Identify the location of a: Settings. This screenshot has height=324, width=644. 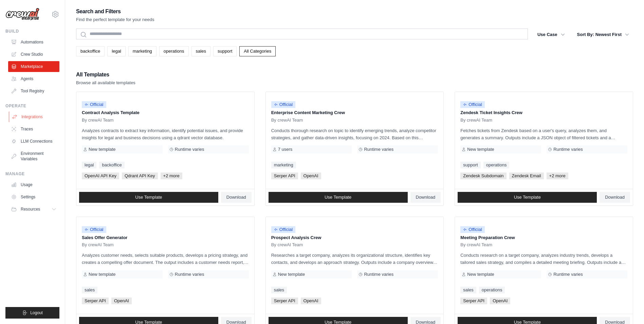
(34, 197).